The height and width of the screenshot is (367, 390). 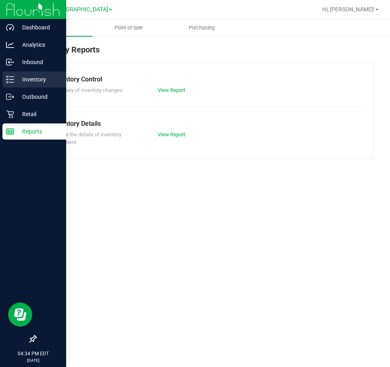 What do you see at coordinates (129, 28) in the screenshot?
I see `a: Point of Sale` at bounding box center [129, 28].